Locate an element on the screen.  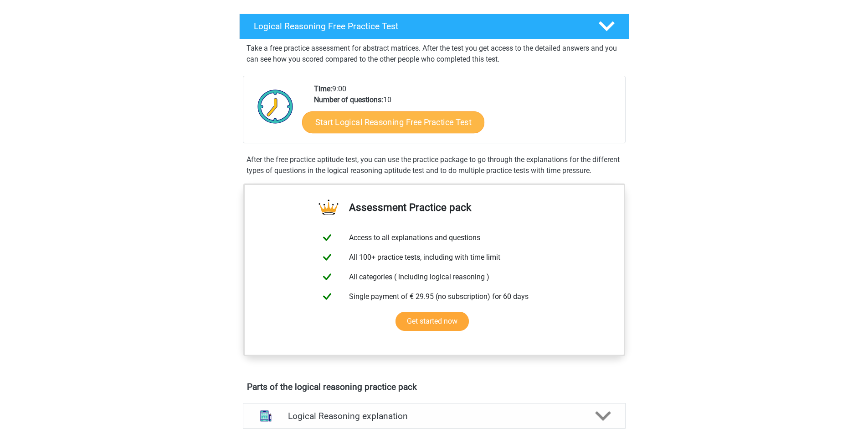
div: 9:00 10 is located at coordinates (466, 113).